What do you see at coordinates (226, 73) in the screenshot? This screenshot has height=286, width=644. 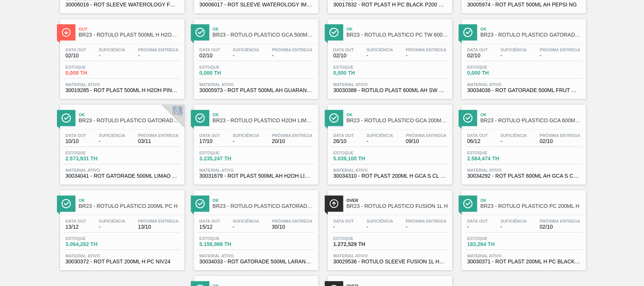 I see `span: 0,000 TH` at bounding box center [226, 73].